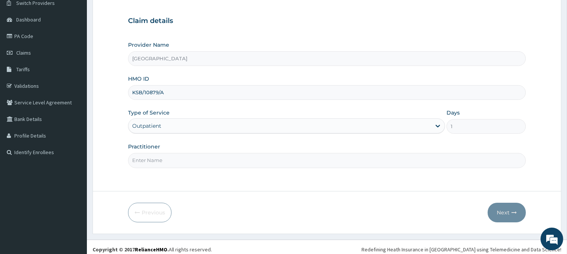 The width and height of the screenshot is (567, 254). Describe the element at coordinates (146, 126) in the screenshot. I see `div: Outpatient` at that location.